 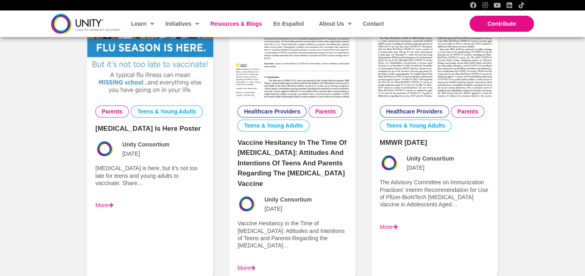 I want to click on a: Flu Season Is Here Poster, so click(x=150, y=62).